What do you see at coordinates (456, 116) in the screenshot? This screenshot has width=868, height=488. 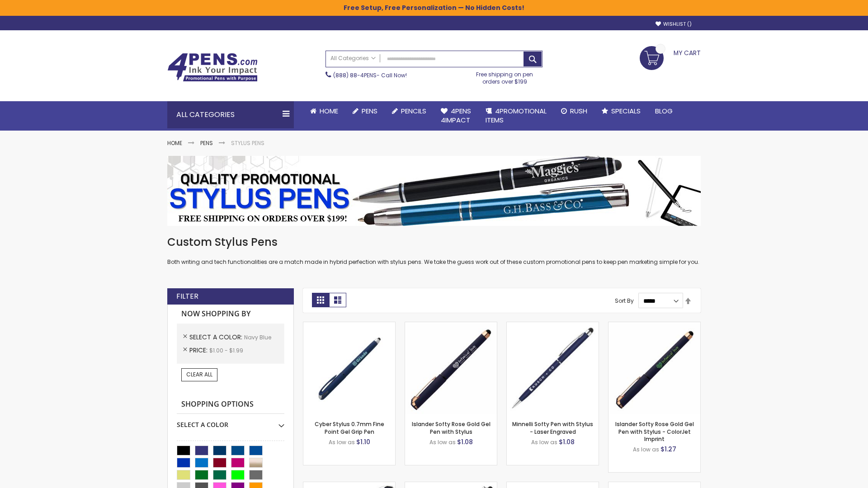 I see `a: 4Pens4impact` at bounding box center [456, 116].